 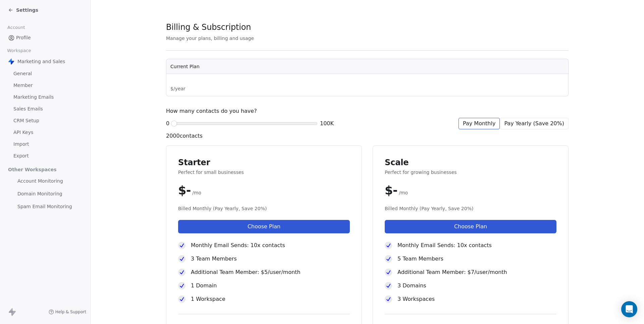 I want to click on span: 3 Team Members, so click(x=214, y=259).